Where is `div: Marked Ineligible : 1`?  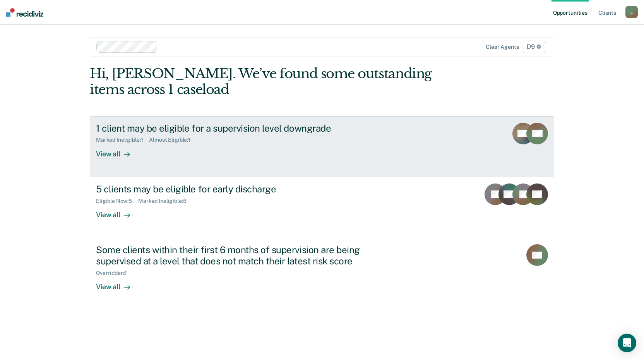
div: Marked Ineligible : 1 is located at coordinates (122, 140).